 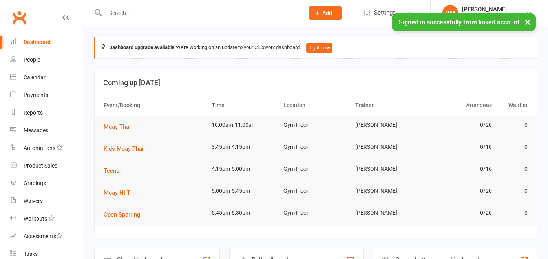 I want to click on span: Teens, so click(x=111, y=171).